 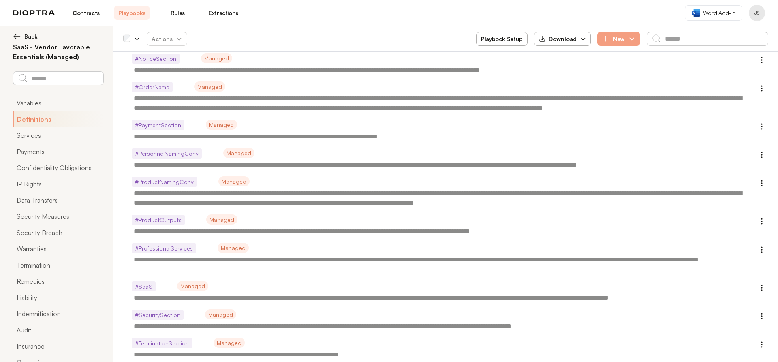 I want to click on button: Remedies, so click(x=58, y=281).